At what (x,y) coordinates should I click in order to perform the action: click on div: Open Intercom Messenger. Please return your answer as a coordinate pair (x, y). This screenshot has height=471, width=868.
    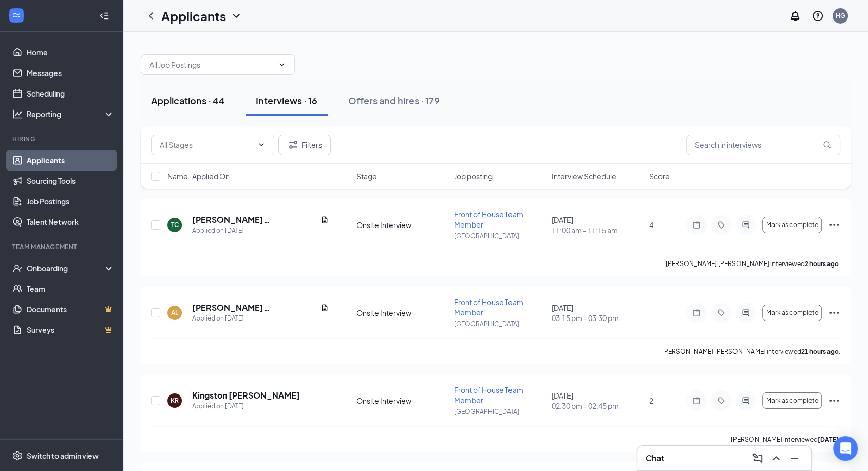
    Looking at the image, I should click on (845, 448).